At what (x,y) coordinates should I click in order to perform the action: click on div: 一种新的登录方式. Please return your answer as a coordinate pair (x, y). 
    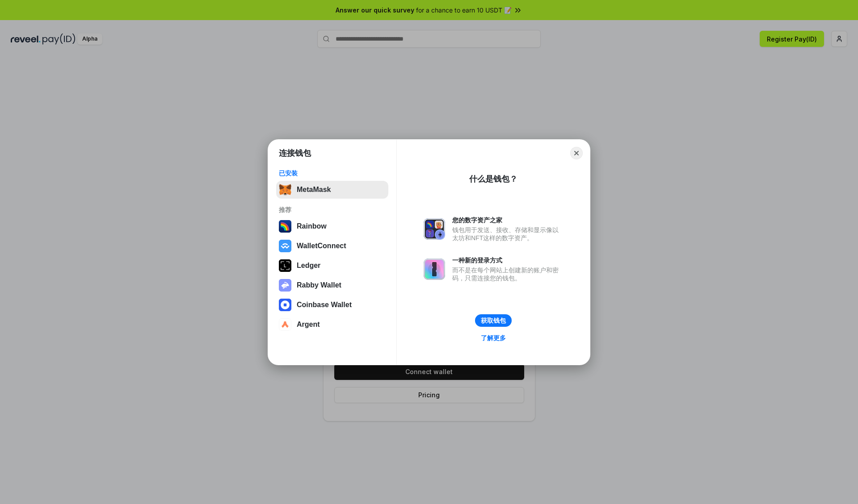
    Looking at the image, I should click on (507, 260).